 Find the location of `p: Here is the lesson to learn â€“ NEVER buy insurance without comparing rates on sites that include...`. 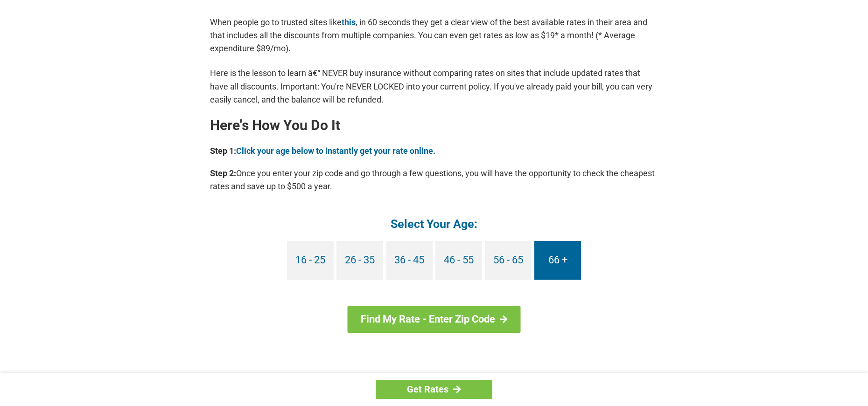

p: Here is the lesson to learn â€“ NEVER buy insurance without comparing rates on sites that include... is located at coordinates (434, 86).